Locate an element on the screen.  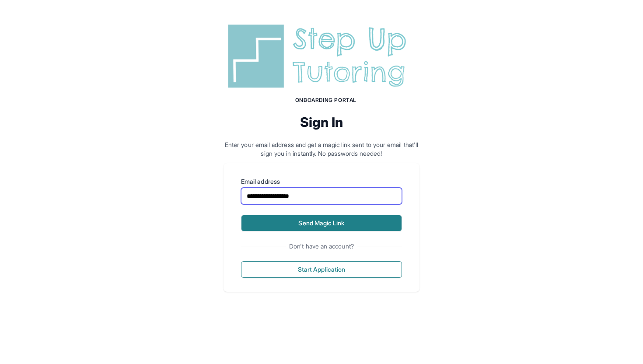
button: Start Application is located at coordinates (322, 269).